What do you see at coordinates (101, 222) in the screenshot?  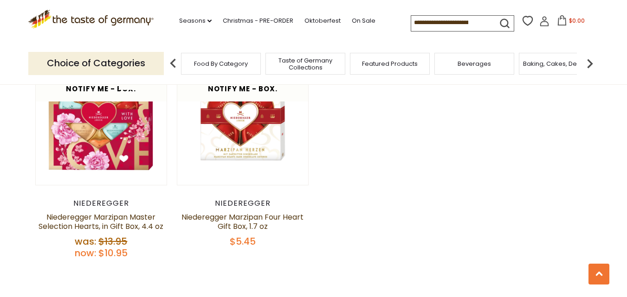 I see `a: Niederegger Marzipan Master Selection Hearts, in Gift Box, 4.4 oz` at bounding box center [101, 222].